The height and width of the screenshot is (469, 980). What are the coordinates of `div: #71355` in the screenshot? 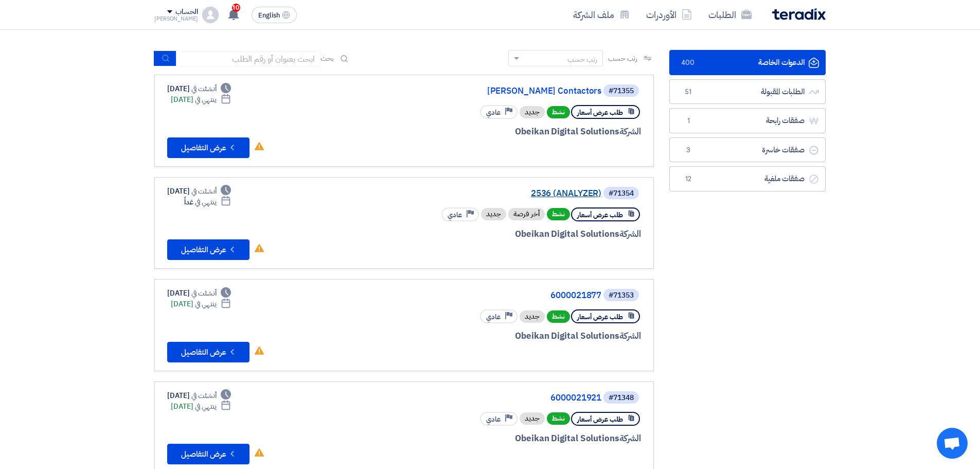 It's located at (621, 91).